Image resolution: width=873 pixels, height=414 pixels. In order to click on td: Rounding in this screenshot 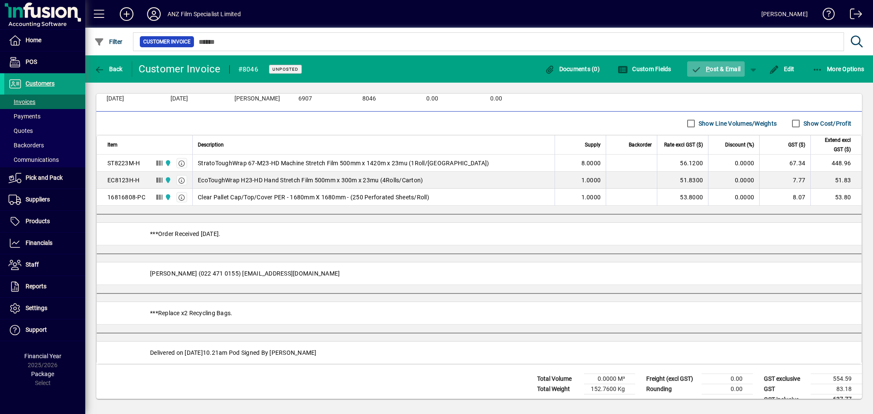, I will do `click(671, 389)`.